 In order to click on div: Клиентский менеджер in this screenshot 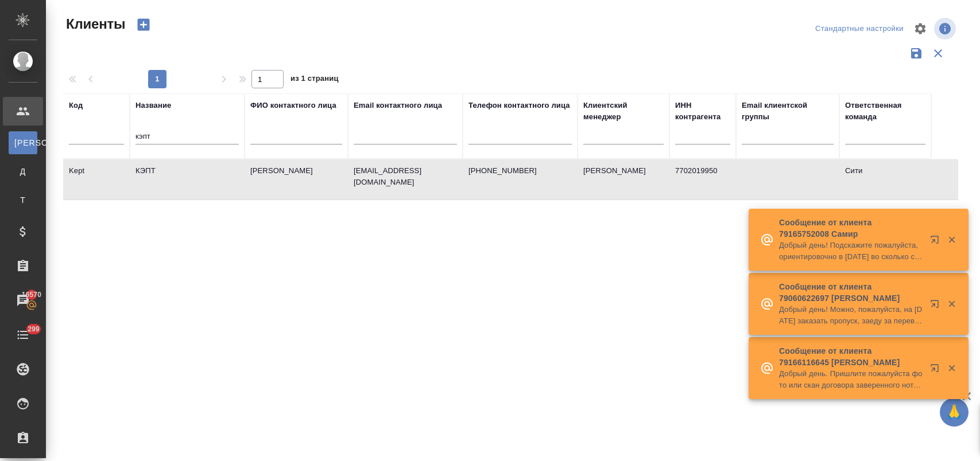, I will do `click(624, 111)`.